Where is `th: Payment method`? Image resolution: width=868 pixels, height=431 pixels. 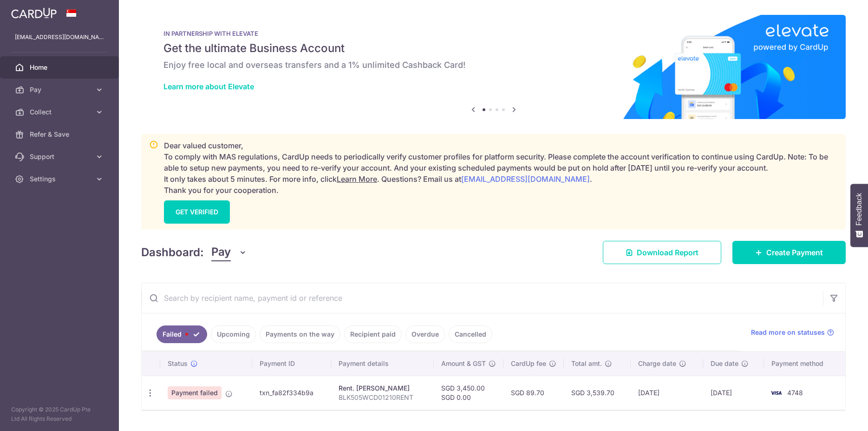 th: Payment method is located at coordinates (804, 363).